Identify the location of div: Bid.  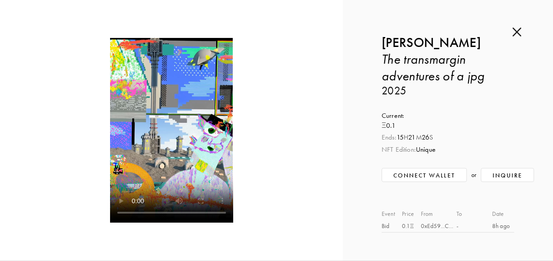
(391, 225).